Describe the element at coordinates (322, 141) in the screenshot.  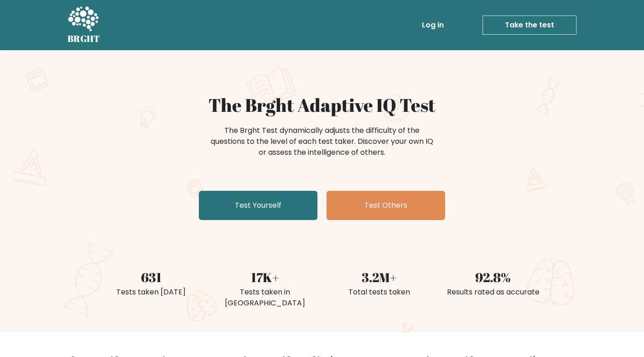
I see `div: The Brght Test dynamically adjusts the difficulty of the questions to the level of each test take...` at that location.